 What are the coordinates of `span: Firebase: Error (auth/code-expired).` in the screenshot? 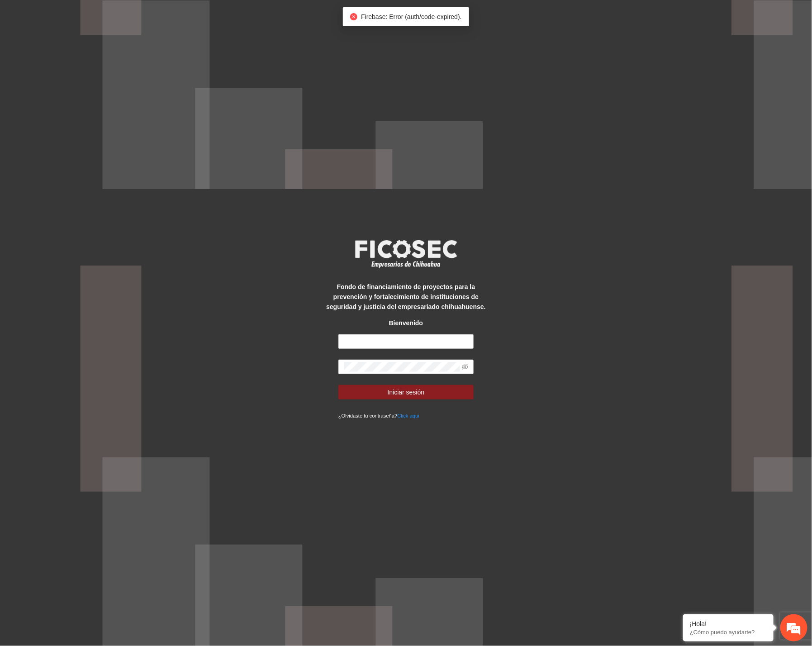 It's located at (411, 17).